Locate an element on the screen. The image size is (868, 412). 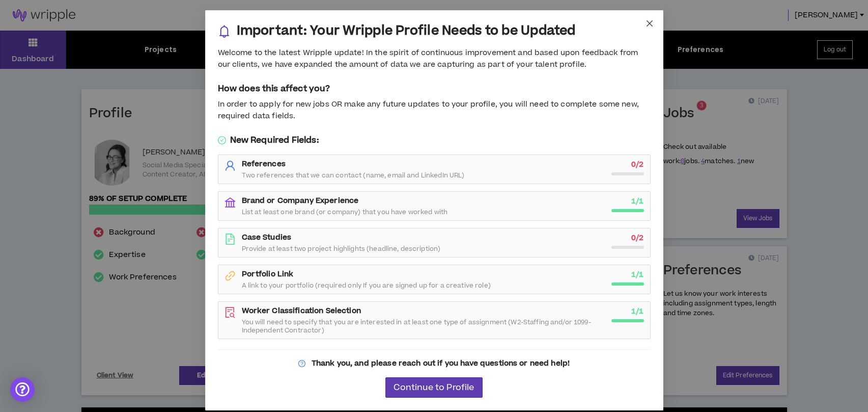
span: You will need to specify that you are interested in at least one type of assignment (W2-Staffing ... is located at coordinates (423, 326).